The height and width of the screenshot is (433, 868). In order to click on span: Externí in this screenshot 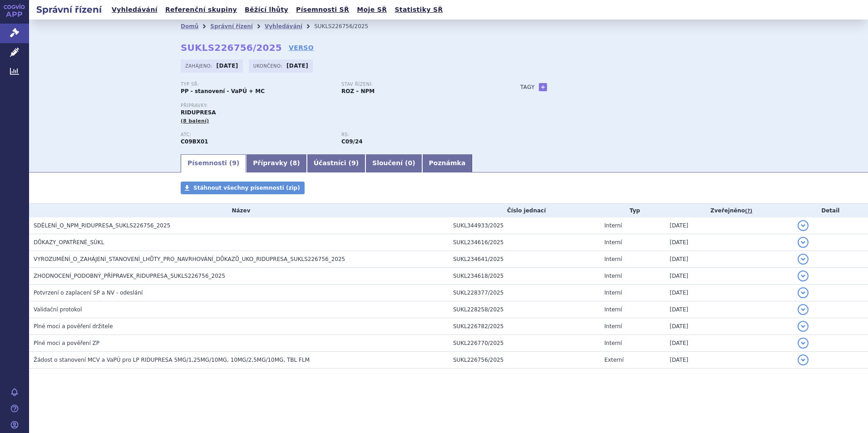, I will do `click(614, 360)`.